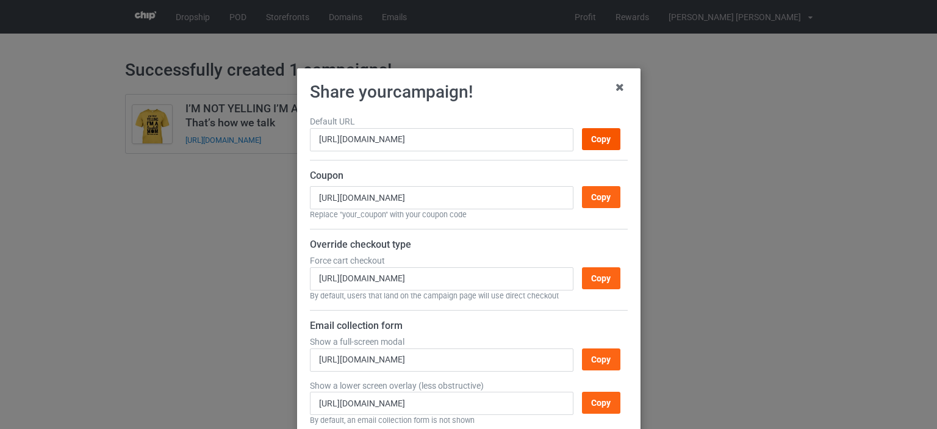 The height and width of the screenshot is (429, 937). What do you see at coordinates (469, 92) in the screenshot?
I see `h1: Share your campaign !` at bounding box center [469, 92].